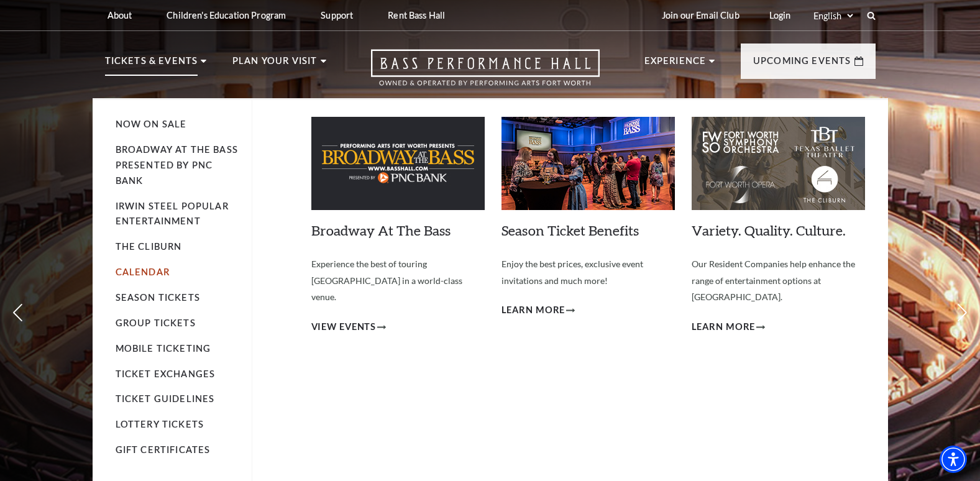  I want to click on a: Ticket Exchanges, so click(165, 373).